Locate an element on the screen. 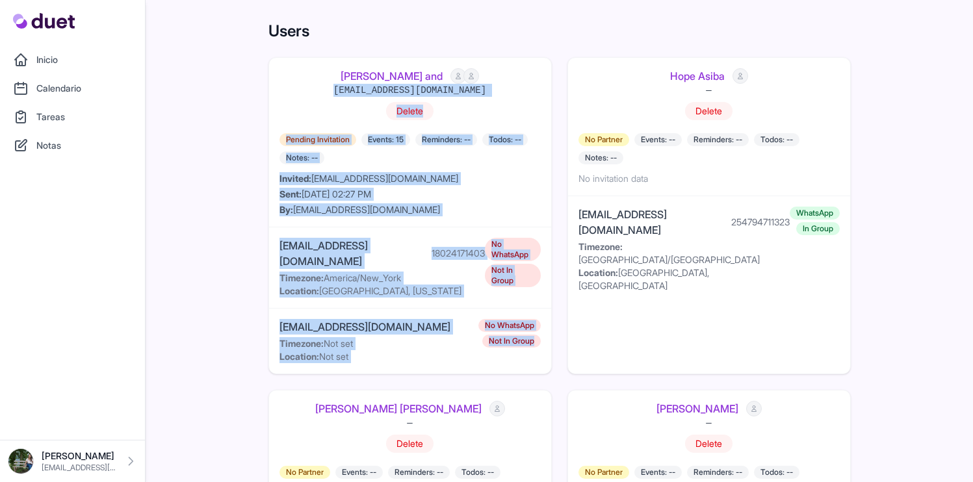 The height and width of the screenshot is (482, 973). strong: Invited: is located at coordinates (295, 178).